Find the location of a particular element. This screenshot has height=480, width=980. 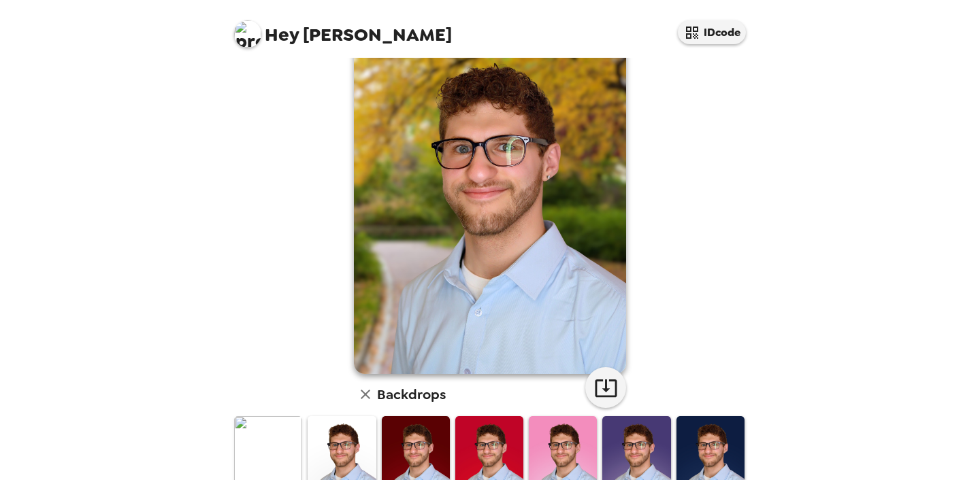

img: user is located at coordinates (490, 205).